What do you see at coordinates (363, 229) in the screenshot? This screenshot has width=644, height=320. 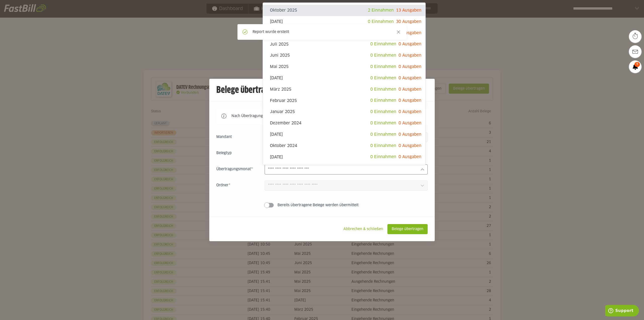 I see `sl-button: Abbrechen & schließen` at bounding box center [363, 229].